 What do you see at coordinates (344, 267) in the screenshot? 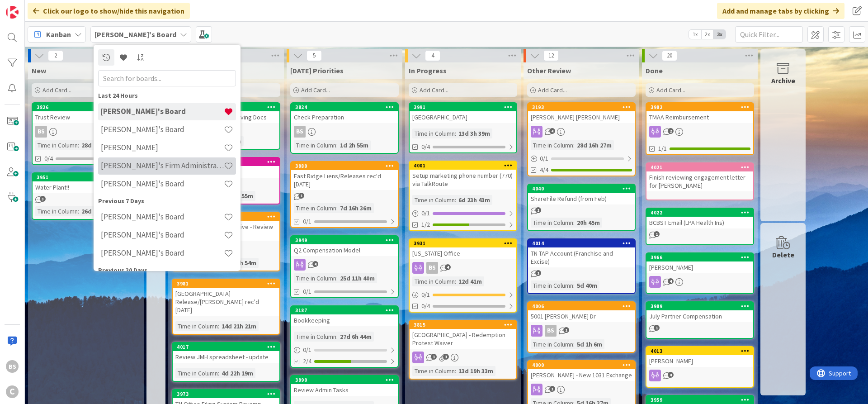
I see `a: 3949Q2 Compensation ModelTime in Column:25d 11h 40m0/1` at bounding box center [344, 267].